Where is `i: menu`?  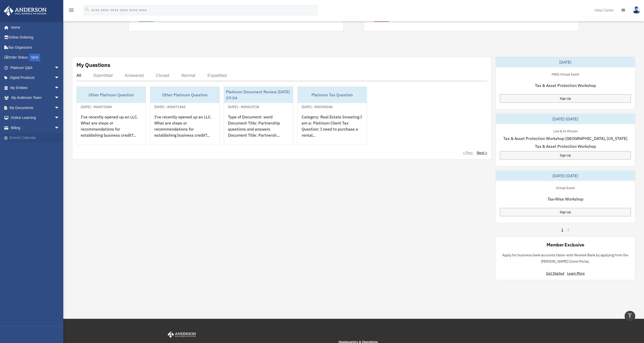 i: menu is located at coordinates (72, 10).